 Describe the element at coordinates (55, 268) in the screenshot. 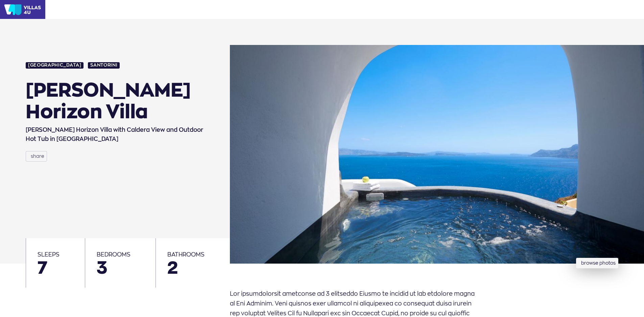

I see `span: 7` at that location.